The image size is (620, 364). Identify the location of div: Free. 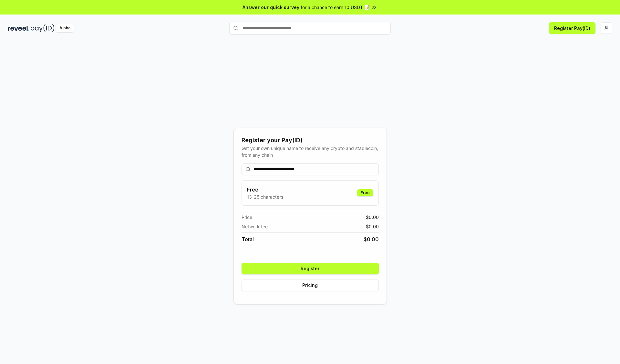
(365, 193).